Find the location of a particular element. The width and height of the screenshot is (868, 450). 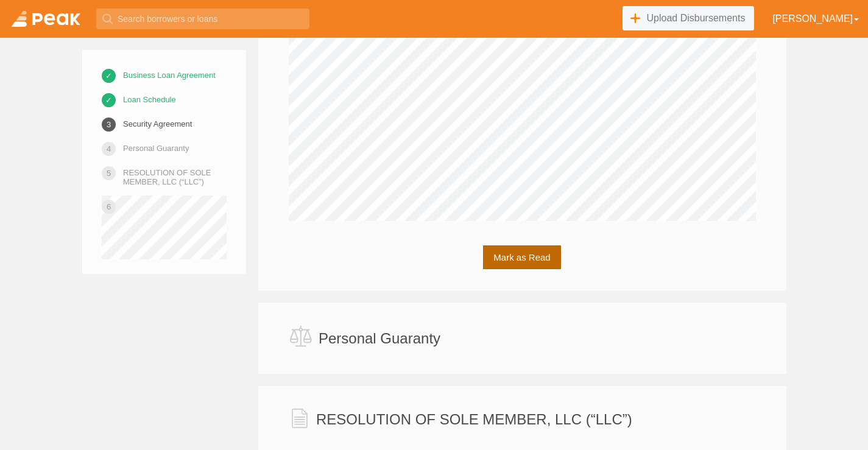

a: Personal Guaranty is located at coordinates (156, 148).